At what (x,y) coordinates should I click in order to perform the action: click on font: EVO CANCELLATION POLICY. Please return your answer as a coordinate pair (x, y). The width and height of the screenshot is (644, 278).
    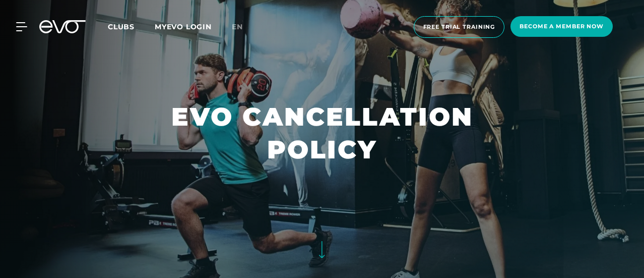
    Looking at the image, I should click on (322, 133).